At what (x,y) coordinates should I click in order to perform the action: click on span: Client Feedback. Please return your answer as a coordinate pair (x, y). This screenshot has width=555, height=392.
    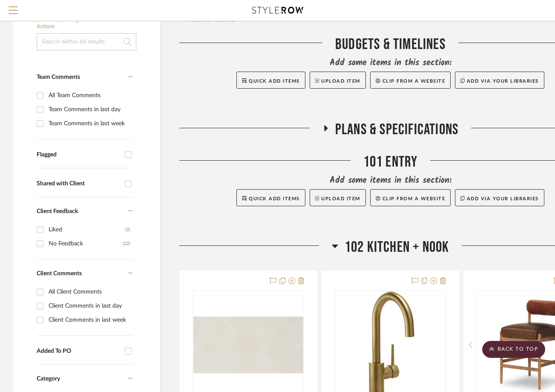
    Looking at the image, I should click on (57, 211).